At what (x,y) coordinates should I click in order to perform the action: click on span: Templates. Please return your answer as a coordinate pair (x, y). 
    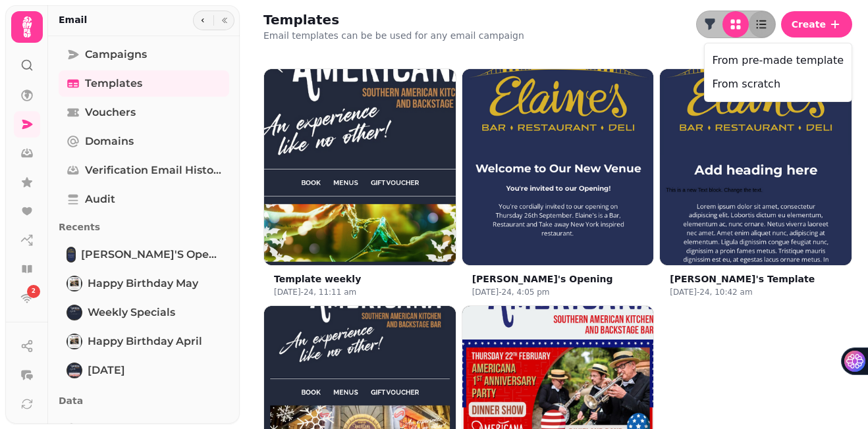
    Looking at the image, I should click on (113, 84).